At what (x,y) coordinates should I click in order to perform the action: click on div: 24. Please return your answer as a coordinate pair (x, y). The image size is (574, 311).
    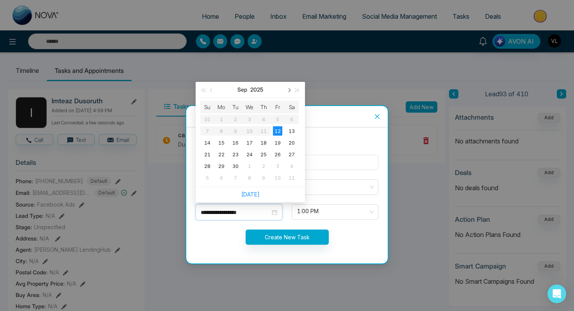
    Looking at the image, I should click on (249, 155).